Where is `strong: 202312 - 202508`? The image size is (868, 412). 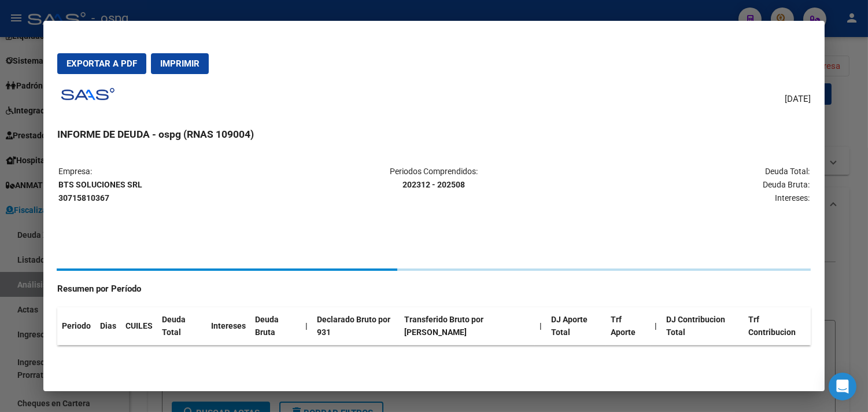
strong: 202312 - 202508 is located at coordinates (434, 184).